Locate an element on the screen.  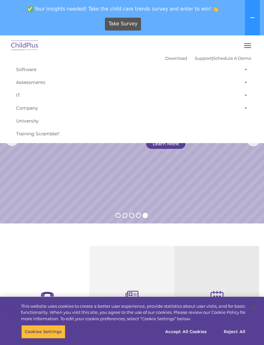
img: ChildPlus by Procare Solutions is located at coordinates (25, 46).